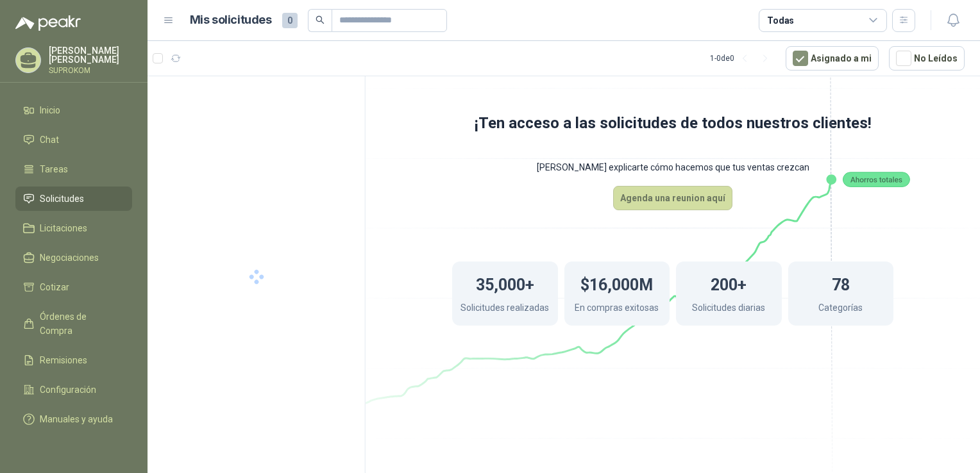 The image size is (980, 473). What do you see at coordinates (781, 21) in the screenshot?
I see `div: Todas` at bounding box center [781, 21].